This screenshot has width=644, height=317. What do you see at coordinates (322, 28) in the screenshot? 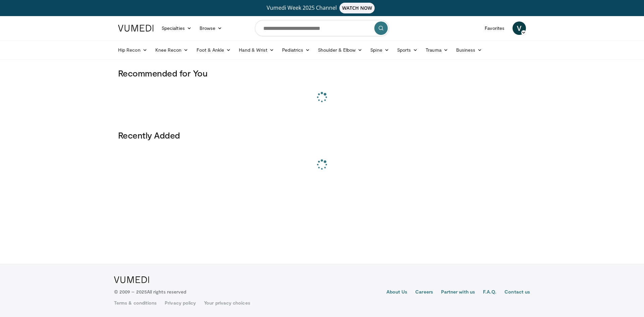
I see `input: Search topics, interventions` at bounding box center [322, 28].